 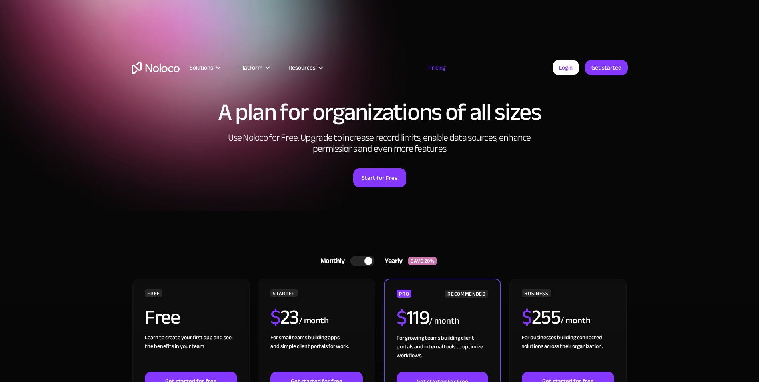 I want to click on div: STARTER, so click(x=284, y=293).